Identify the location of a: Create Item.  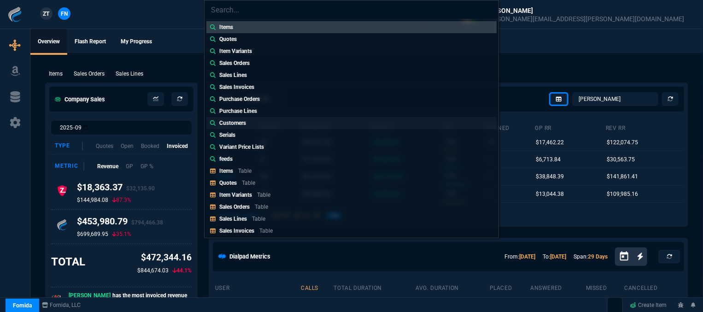
(649, 305).